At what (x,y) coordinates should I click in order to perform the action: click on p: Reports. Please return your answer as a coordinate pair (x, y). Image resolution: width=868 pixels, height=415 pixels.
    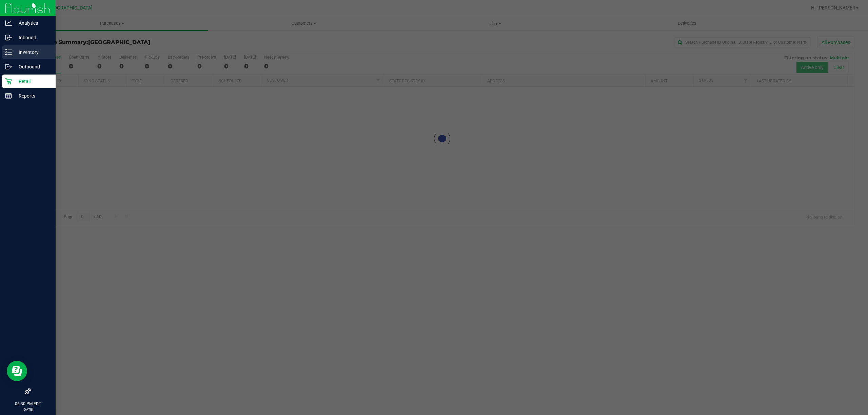
    Looking at the image, I should click on (32, 96).